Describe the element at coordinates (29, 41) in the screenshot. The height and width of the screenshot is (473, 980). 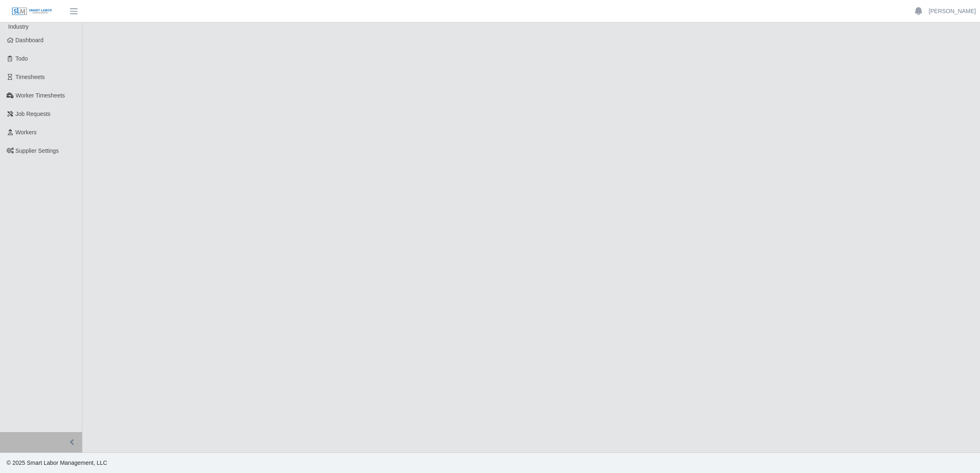
I see `span: Dashboard` at that location.